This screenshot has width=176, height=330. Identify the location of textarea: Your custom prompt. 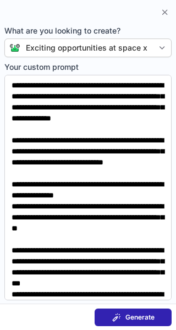
(88, 188).